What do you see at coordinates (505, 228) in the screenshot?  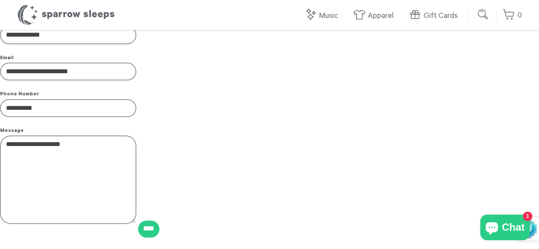 I see `inbox-online-store-chat: Shopify online store chat` at bounding box center [505, 228].